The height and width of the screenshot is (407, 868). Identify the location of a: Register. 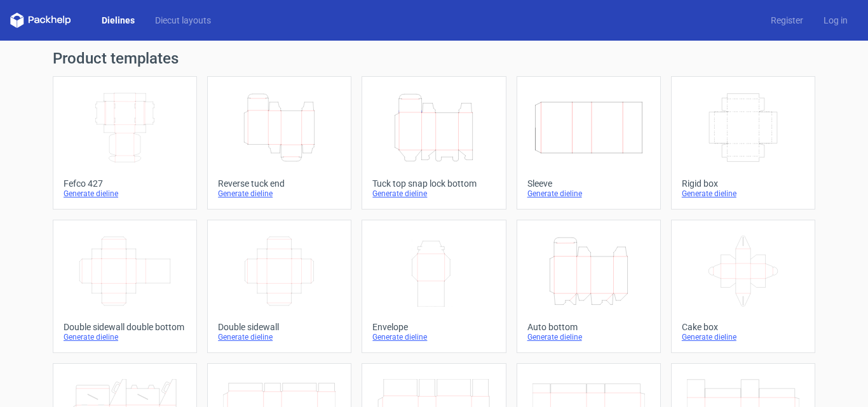
(787, 20).